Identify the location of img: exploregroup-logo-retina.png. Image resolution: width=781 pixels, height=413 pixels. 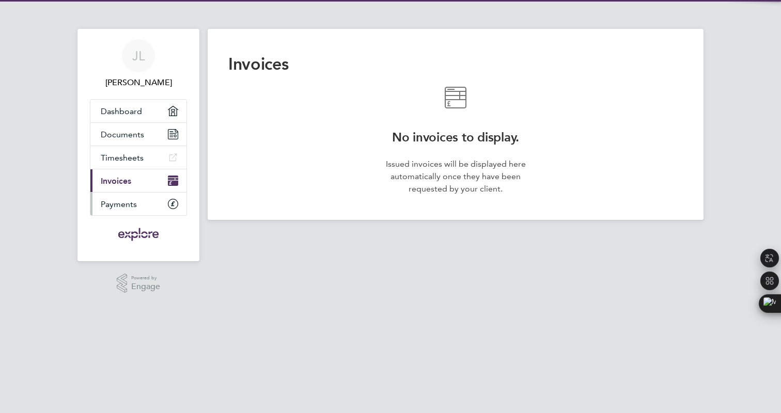
(138, 234).